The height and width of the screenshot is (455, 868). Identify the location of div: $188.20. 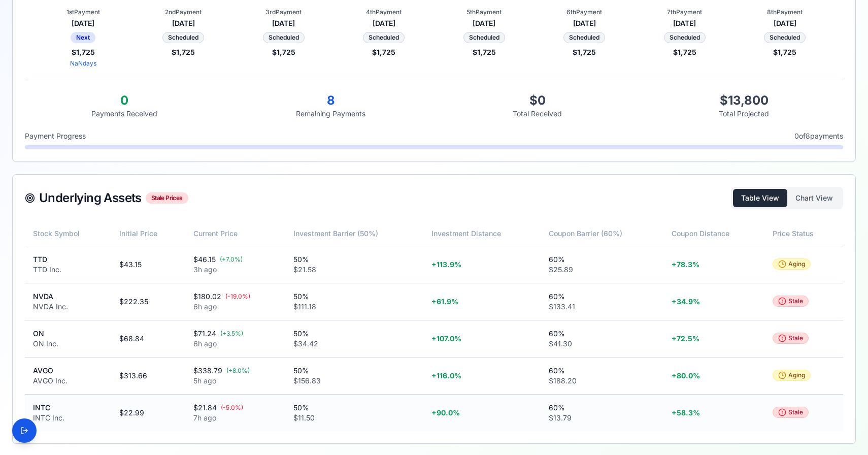
(602, 380).